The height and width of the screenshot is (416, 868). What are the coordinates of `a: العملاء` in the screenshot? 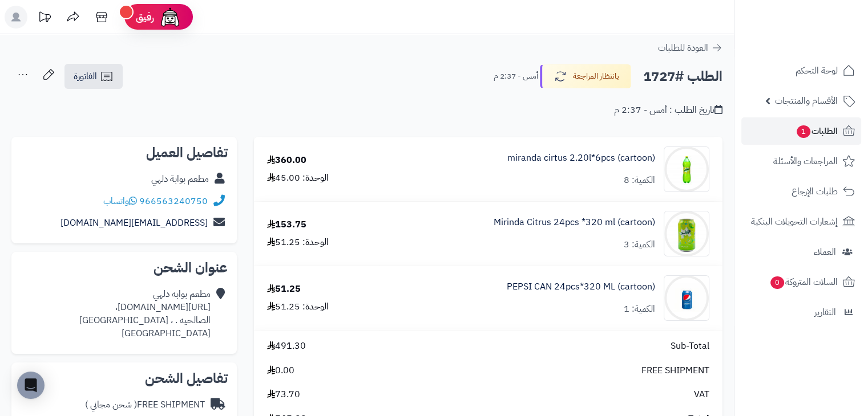 It's located at (802, 252).